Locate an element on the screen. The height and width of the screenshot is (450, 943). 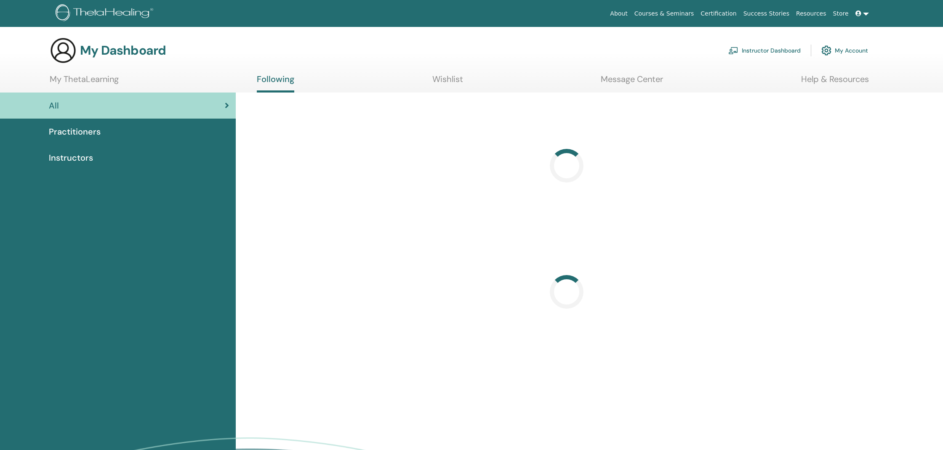
h3: My Dashboard is located at coordinates (123, 50).